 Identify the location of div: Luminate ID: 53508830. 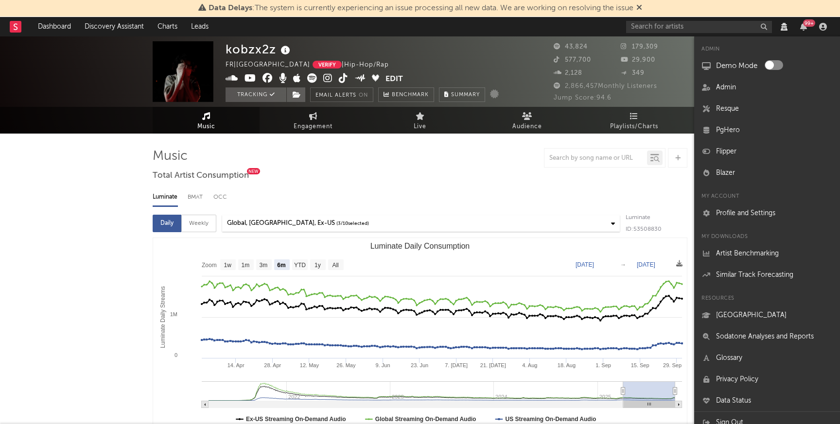
(656, 224).